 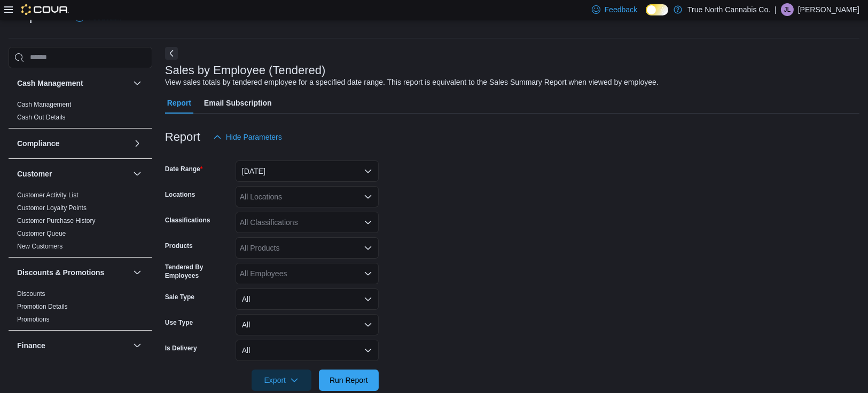 What do you see at coordinates (80, 375) in the screenshot?
I see `div: Finance` at bounding box center [80, 375].